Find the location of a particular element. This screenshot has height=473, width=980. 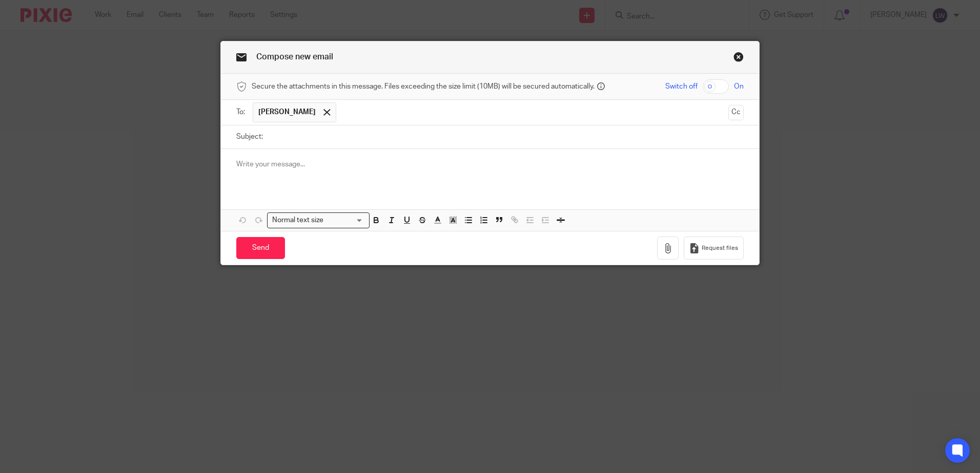

label: To: is located at coordinates (242, 112).